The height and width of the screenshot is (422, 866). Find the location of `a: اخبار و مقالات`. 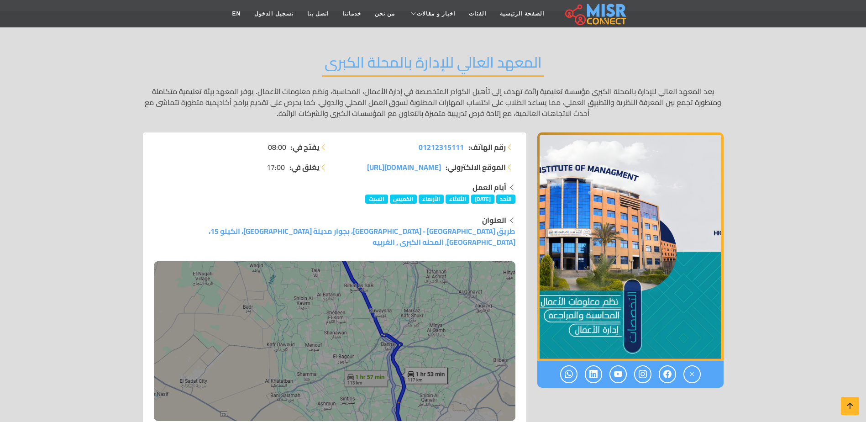

a: اخبار و مقالات is located at coordinates (432, 14).